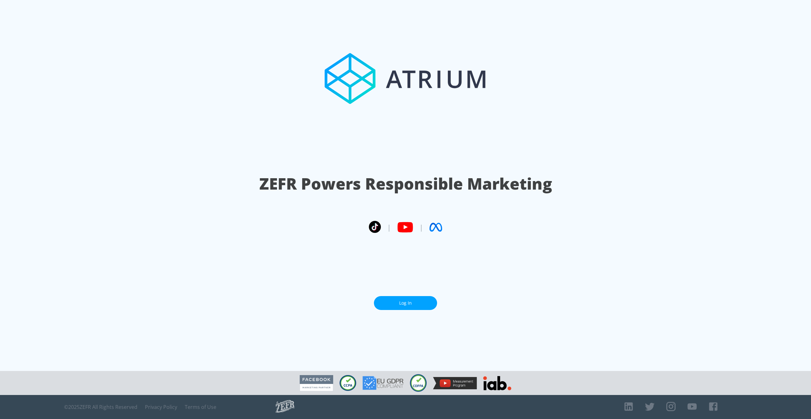 This screenshot has width=811, height=419. Describe the element at coordinates (348, 383) in the screenshot. I see `img: CCPA Compliant` at that location.